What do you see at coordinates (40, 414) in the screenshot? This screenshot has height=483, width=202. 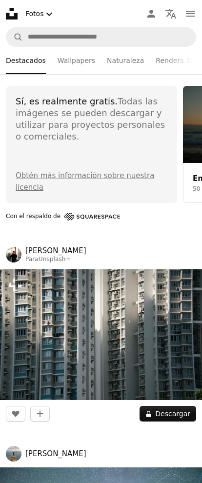 I see `button: Añade a la colección` at bounding box center [40, 414].